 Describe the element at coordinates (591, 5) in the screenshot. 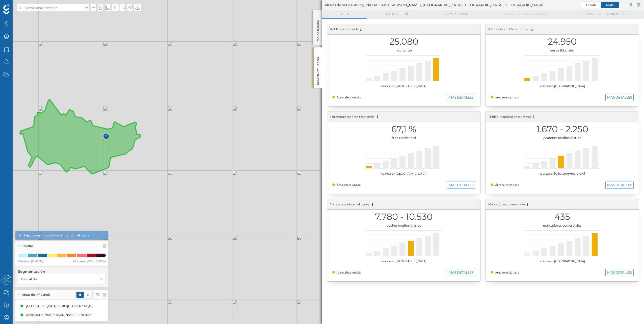

I see `span: Grande` at that location.